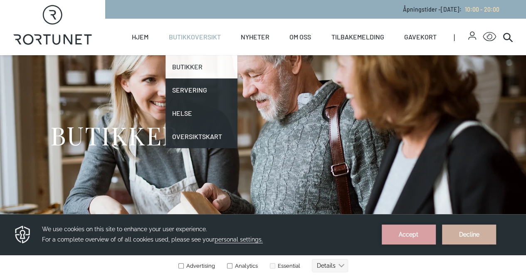 This screenshot has width=526, height=276. What do you see at coordinates (480, 9) in the screenshot?
I see `a: 10:00 - 20:00` at bounding box center [480, 9].